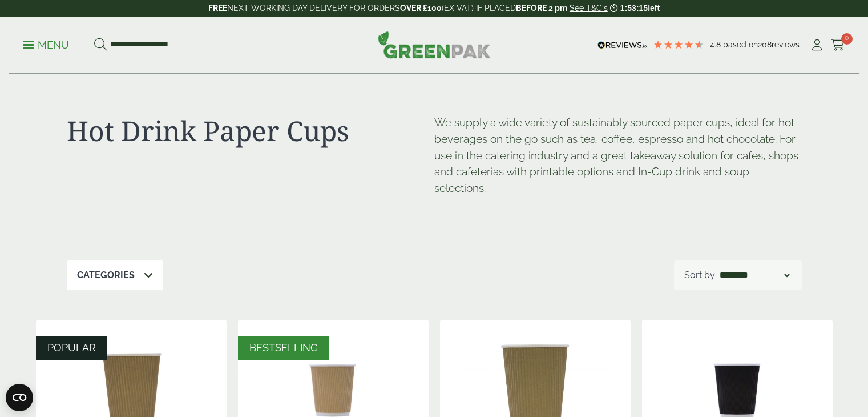 This screenshot has width=868, height=417. Describe the element at coordinates (740, 44) in the screenshot. I see `span: Based on` at that location.